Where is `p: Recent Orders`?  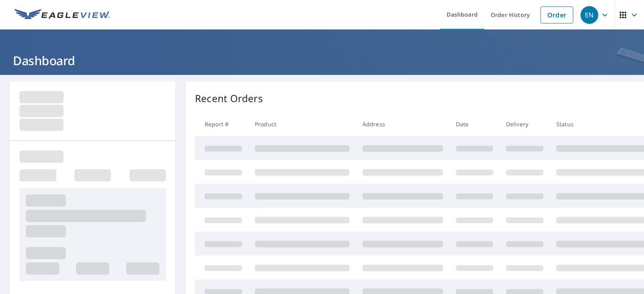 p: Recent Orders is located at coordinates (229, 98).